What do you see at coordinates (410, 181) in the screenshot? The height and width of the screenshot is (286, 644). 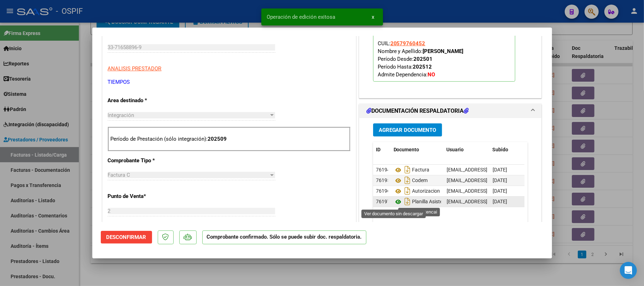 I see `span: Codem` at bounding box center [410, 181].